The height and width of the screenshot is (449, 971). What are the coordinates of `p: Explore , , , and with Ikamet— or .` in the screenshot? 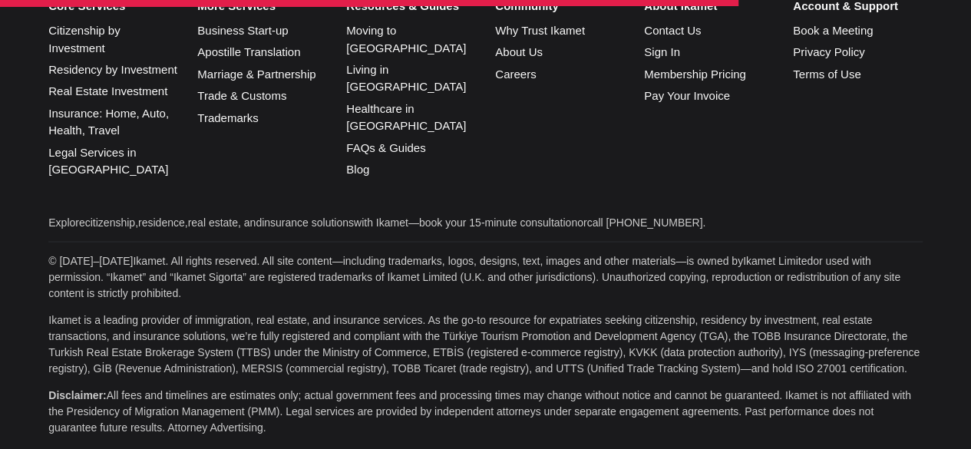 It's located at (485, 222).